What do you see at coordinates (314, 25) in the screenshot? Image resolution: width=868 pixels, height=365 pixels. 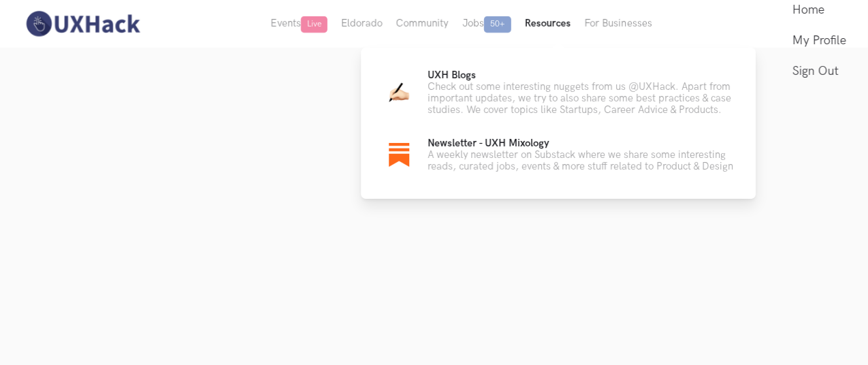 I see `span: Live` at bounding box center [314, 25].